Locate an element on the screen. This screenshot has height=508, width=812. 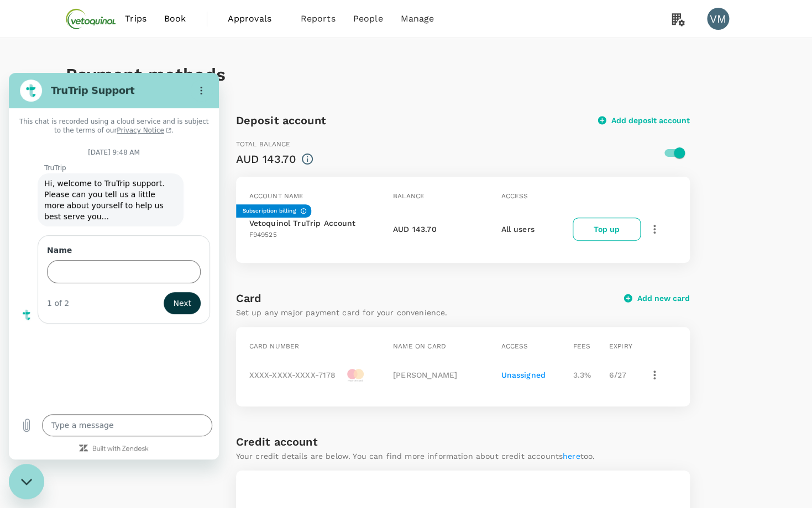
button: Add deposit account is located at coordinates (643, 121).